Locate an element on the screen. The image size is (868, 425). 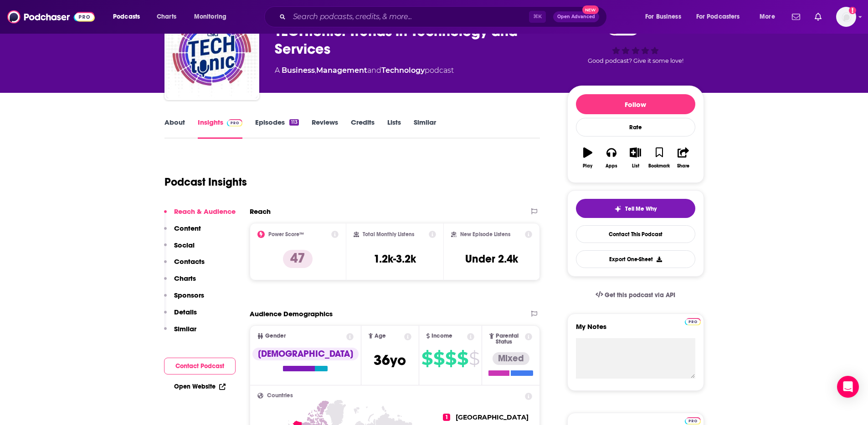
button: Export One-Sheet is located at coordinates (635, 259).